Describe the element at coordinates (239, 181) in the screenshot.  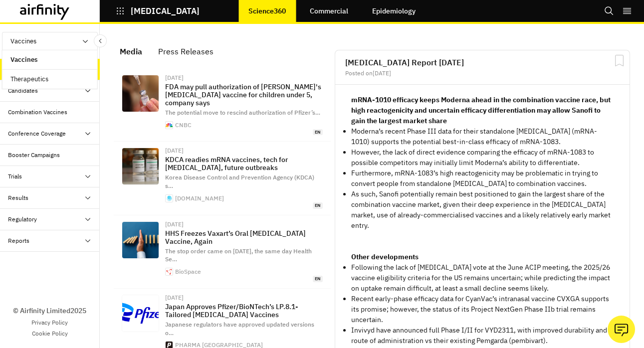
I see `span: Korea Disease Control and Prevention Agency (KDCA) s …` at that location.